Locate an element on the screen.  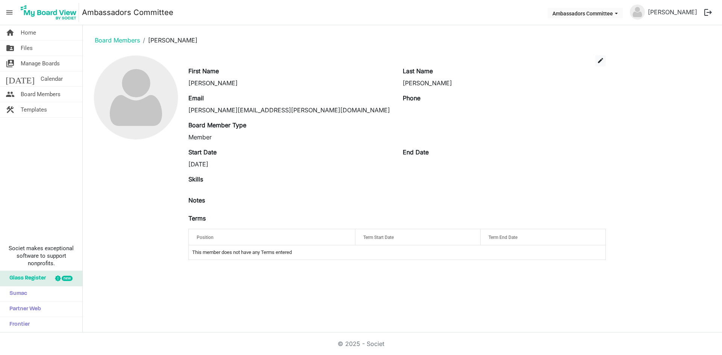
span: folder_shared is located at coordinates (10, 48).